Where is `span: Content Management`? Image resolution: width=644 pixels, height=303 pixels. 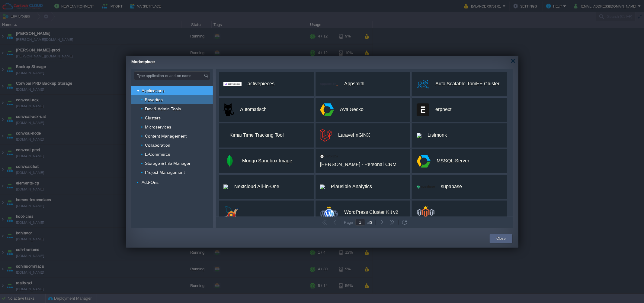 span: Content Management is located at coordinates (166, 136).